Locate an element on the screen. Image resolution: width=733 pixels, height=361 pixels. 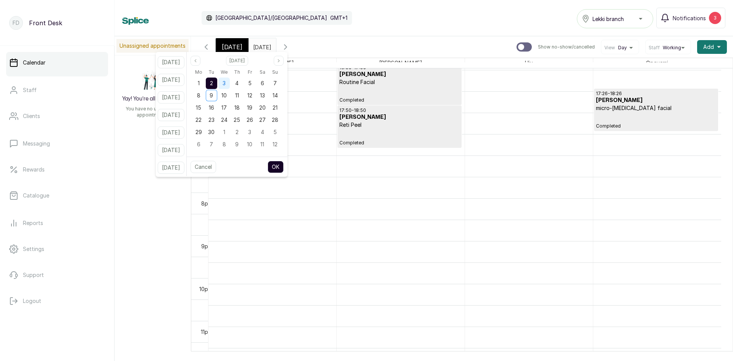
span: Staff is located at coordinates (654, 48).